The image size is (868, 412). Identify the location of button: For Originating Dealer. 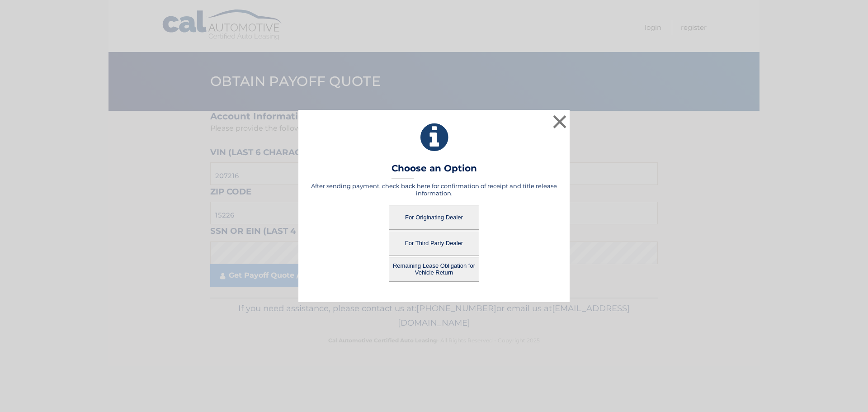
(434, 217).